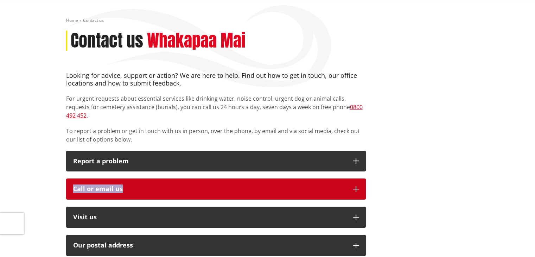 The height and width of the screenshot is (257, 535). What do you see at coordinates (214, 111) in the screenshot?
I see `a: 0800 492 452` at bounding box center [214, 111].